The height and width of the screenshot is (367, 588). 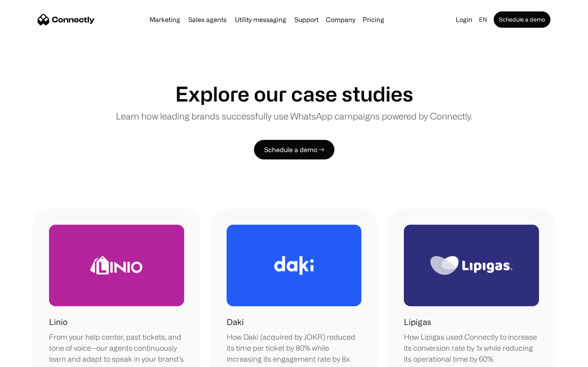 I want to click on a: Pricing, so click(x=374, y=20).